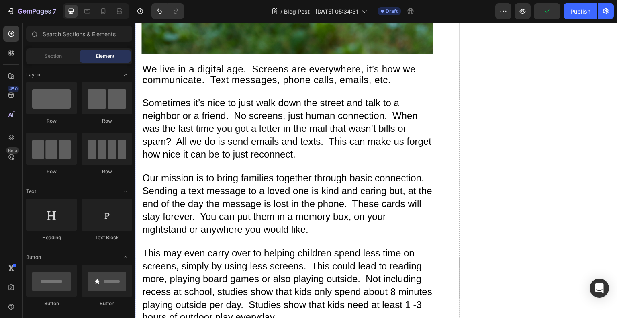 This screenshot has height=318, width=617. What do you see at coordinates (12, 150) in the screenshot?
I see `div: Beta` at bounding box center [12, 150].